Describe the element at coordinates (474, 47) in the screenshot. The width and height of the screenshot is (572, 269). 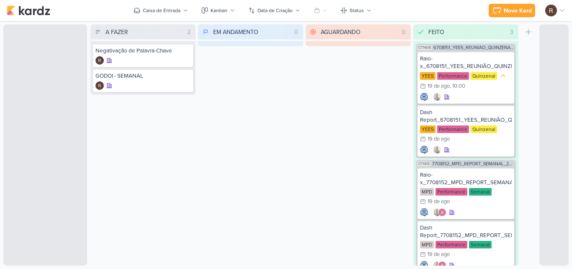
I see `span: 6708151_YEES_REUNIÃO_QUINZENAL_COMERCIAL_20.08` at that location.